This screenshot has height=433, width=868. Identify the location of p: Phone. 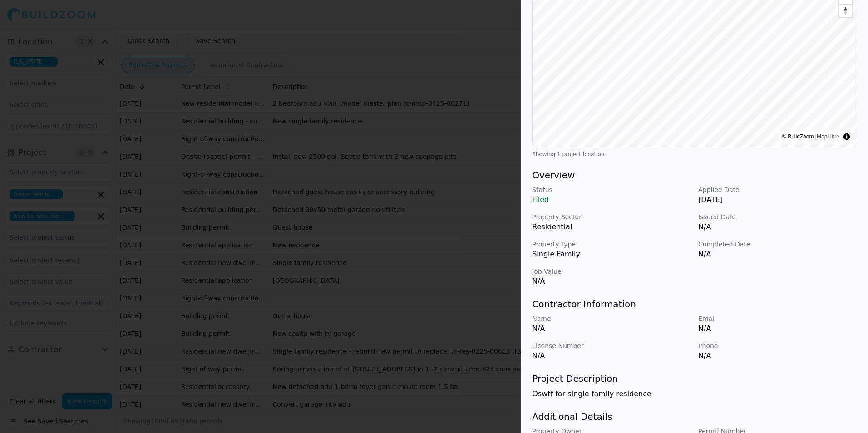
(778, 346).